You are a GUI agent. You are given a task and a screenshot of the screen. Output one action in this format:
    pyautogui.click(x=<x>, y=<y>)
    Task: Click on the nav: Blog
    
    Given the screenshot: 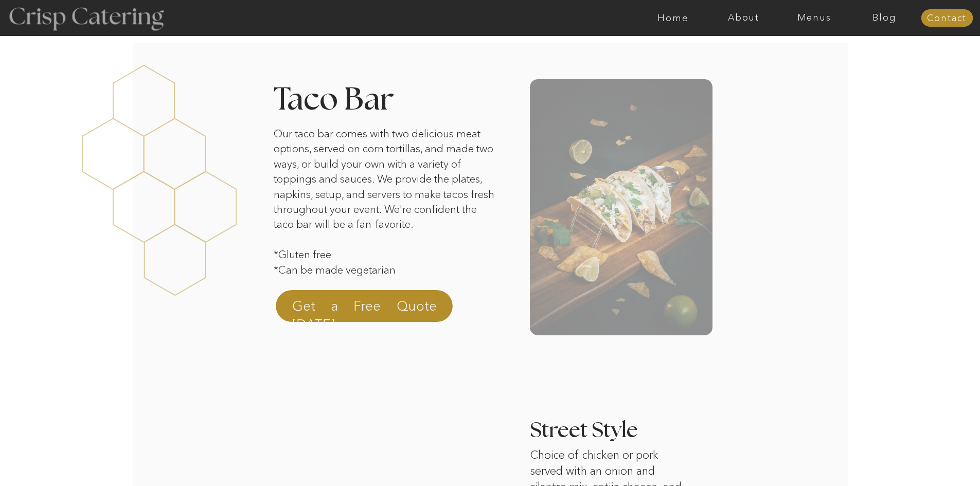 What is the action you would take?
    pyautogui.click(x=884, y=18)
    